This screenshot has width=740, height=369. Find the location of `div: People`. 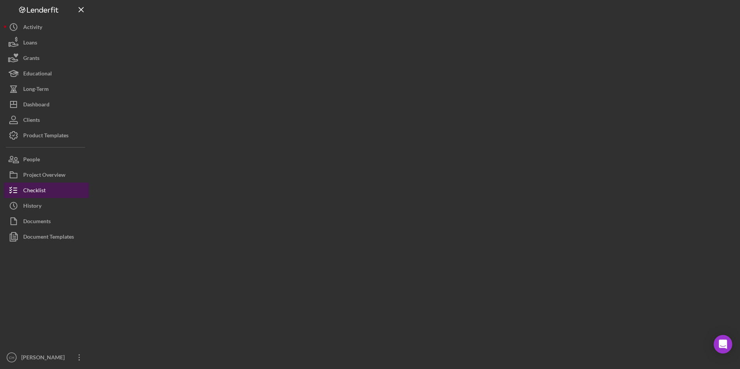

div: People is located at coordinates (31, 160).